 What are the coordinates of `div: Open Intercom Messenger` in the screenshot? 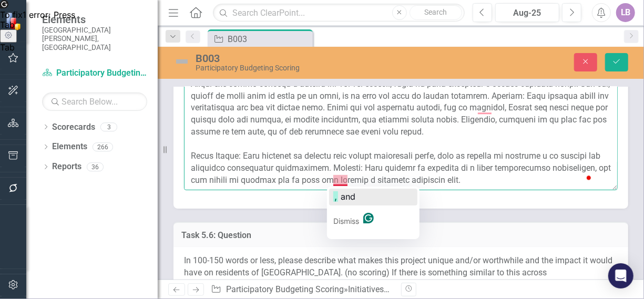 It's located at (621, 276).